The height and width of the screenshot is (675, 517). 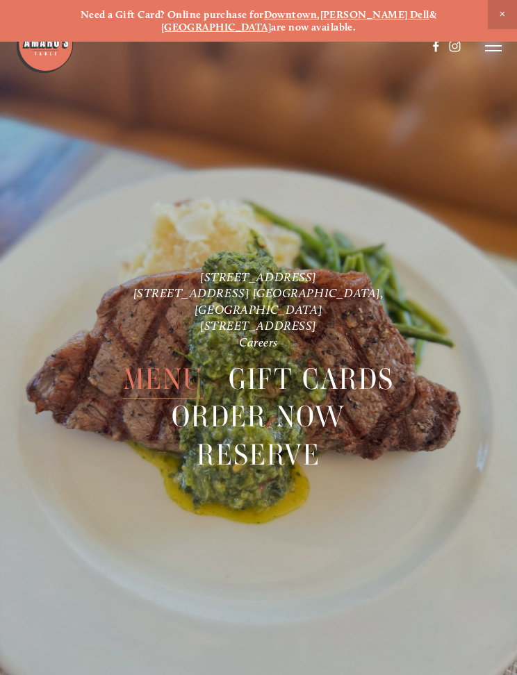 What do you see at coordinates (258, 455) in the screenshot?
I see `a: Reserve` at bounding box center [258, 455].